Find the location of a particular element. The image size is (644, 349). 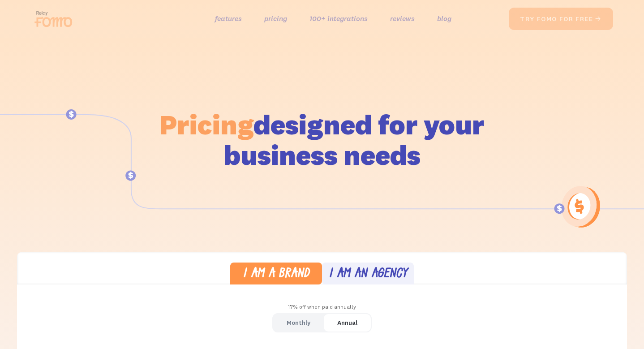

a: try fomo for free is located at coordinates (561, 19).